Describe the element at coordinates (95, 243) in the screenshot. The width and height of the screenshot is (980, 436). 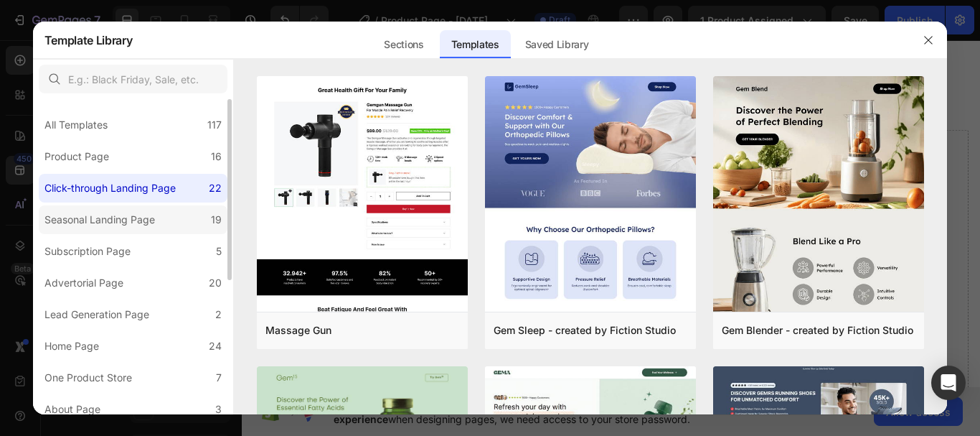
I see `strong: portátil y recargable` at that location.